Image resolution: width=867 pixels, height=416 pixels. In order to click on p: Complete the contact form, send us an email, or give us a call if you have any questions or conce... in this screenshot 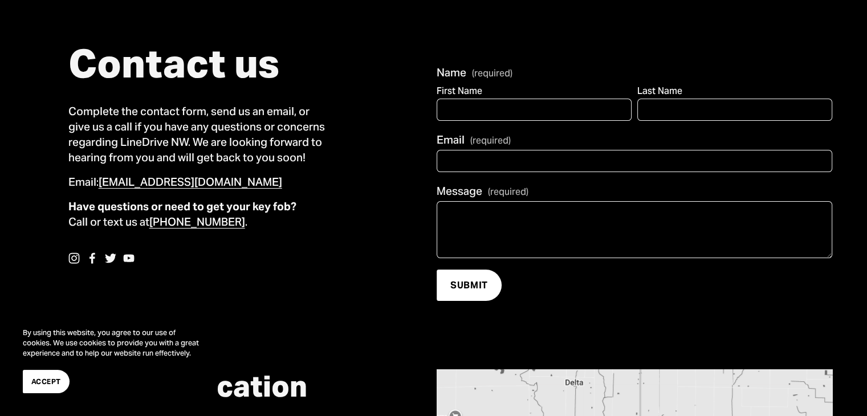, I will do `click(199, 134)`.